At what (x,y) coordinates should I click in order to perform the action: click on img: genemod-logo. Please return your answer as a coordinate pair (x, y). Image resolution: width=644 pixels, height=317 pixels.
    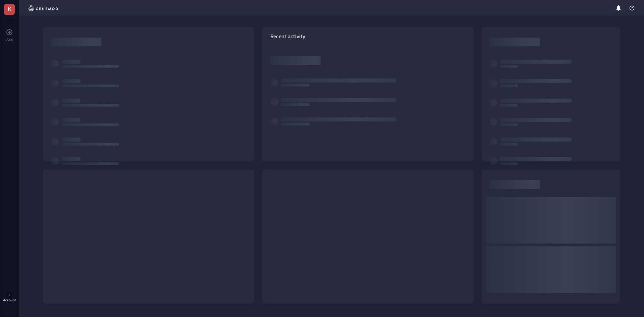
    Looking at the image, I should click on (43, 8).